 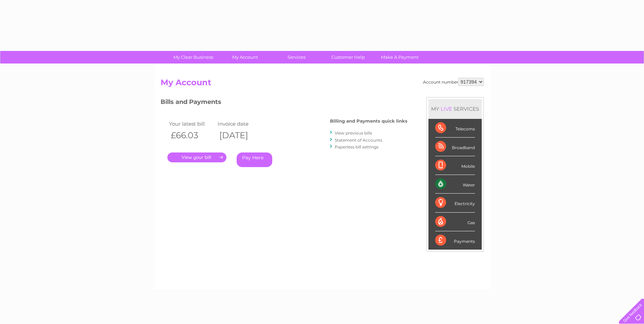 What do you see at coordinates (455, 109) in the screenshot?
I see `div: MY SERVICES` at bounding box center [455, 109].